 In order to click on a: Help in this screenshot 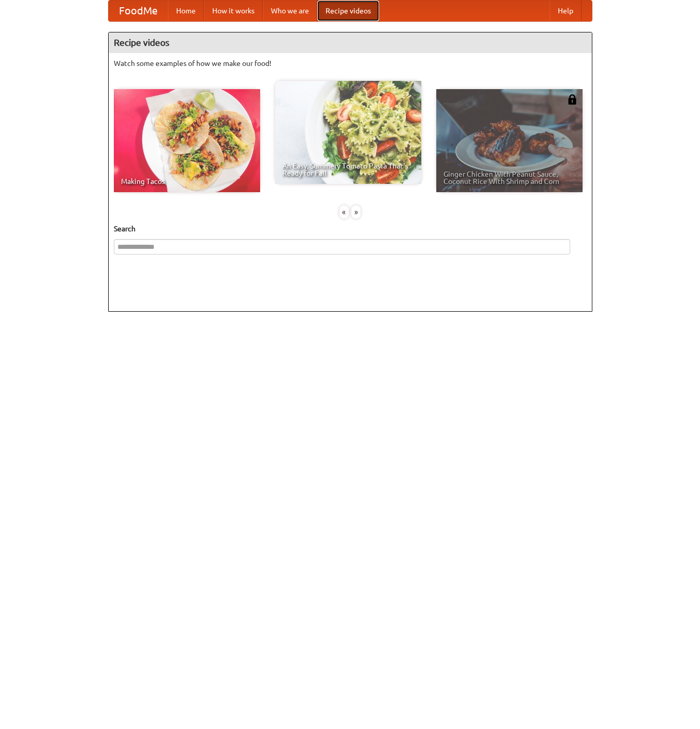, I will do `click(565, 11)`.